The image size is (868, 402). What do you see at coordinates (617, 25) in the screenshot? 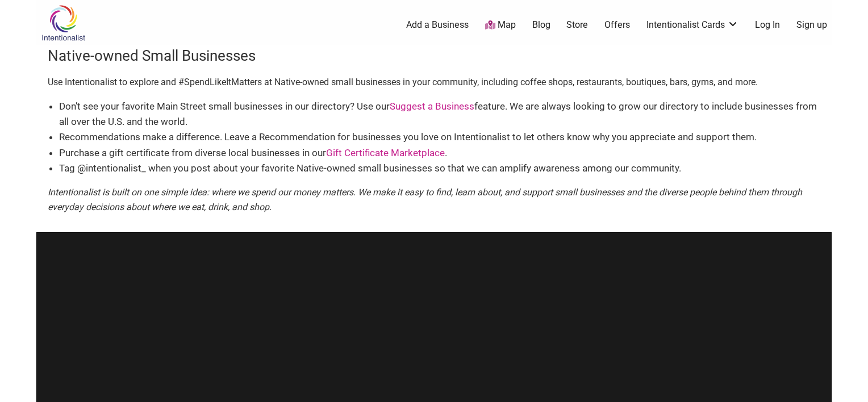
I see `a: Offers` at bounding box center [617, 25].